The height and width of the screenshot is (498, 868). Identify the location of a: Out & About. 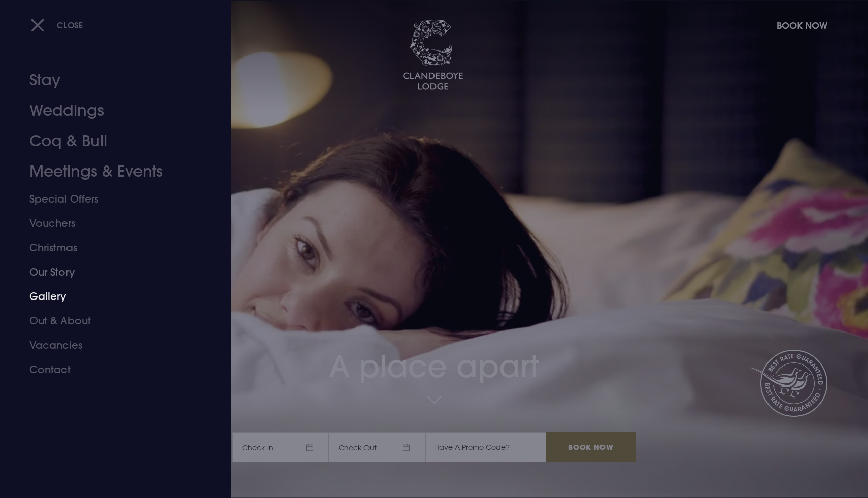
(110, 321).